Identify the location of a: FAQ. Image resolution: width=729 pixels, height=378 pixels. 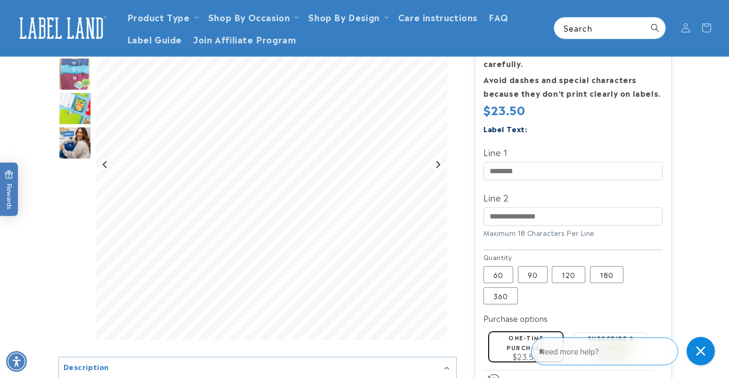
(499, 16).